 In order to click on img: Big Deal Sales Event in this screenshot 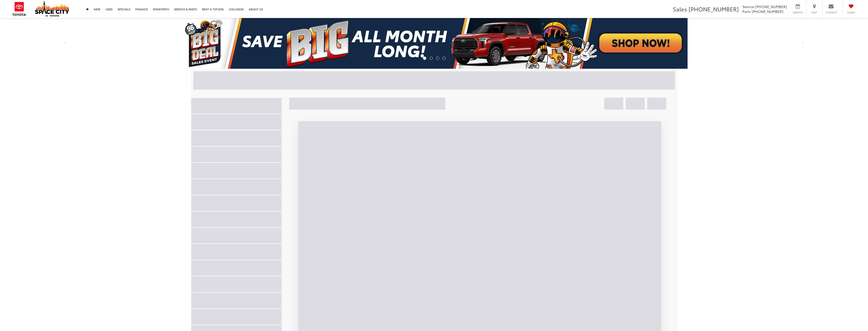, I will do `click(434, 44)`.